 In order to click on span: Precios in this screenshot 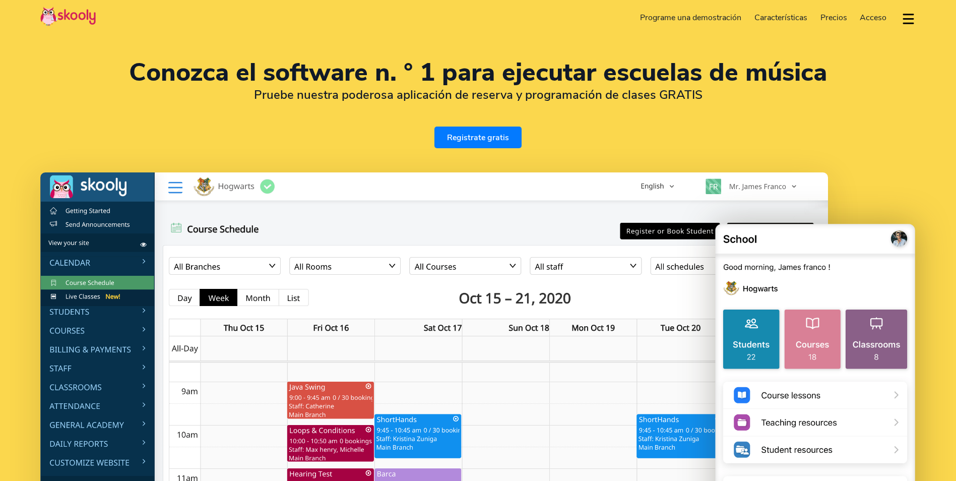, I will do `click(834, 18)`.